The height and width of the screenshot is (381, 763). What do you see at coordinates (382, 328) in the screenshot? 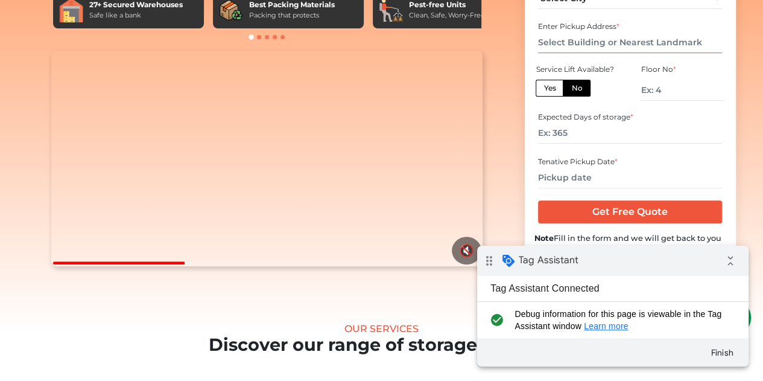
I see `div: Our Services` at bounding box center [382, 328].